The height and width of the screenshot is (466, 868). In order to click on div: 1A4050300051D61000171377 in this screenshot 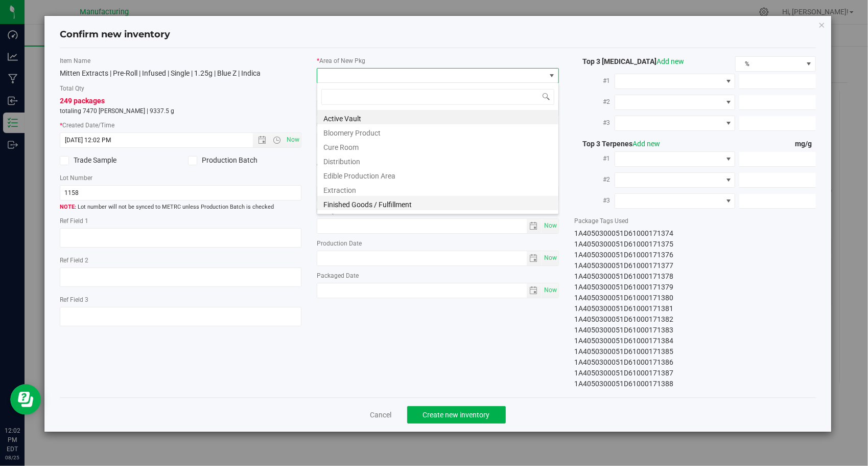, I will do `click(695, 265)`.